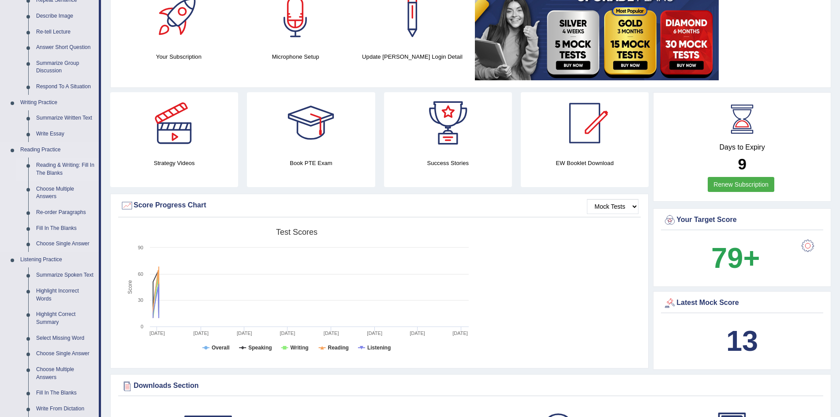  Describe the element at coordinates (221, 348) in the screenshot. I see `tspan: Overall` at that location.